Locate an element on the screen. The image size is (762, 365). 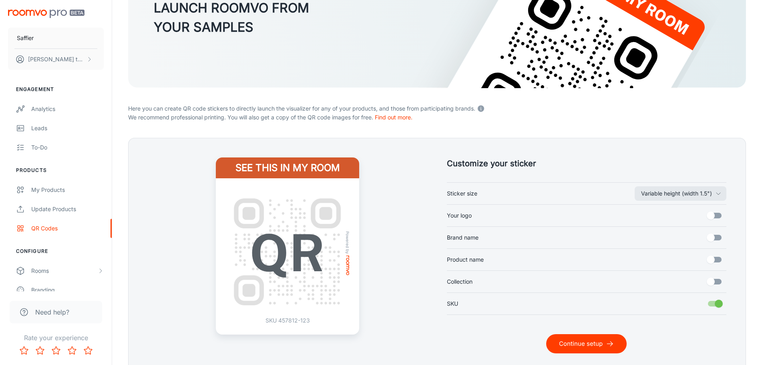
button: Saffier is located at coordinates (56, 38).